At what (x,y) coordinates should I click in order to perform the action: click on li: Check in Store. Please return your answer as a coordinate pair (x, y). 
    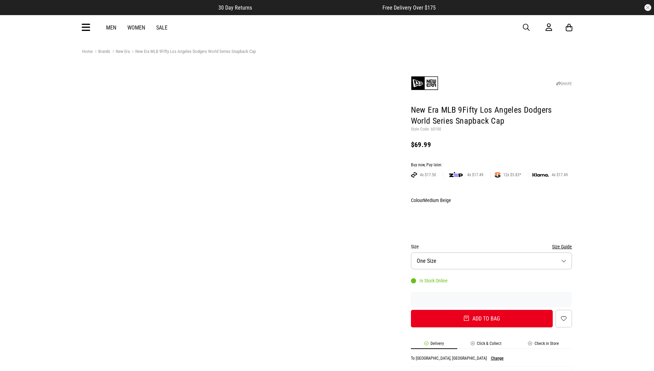
    Looking at the image, I should click on (543, 345).